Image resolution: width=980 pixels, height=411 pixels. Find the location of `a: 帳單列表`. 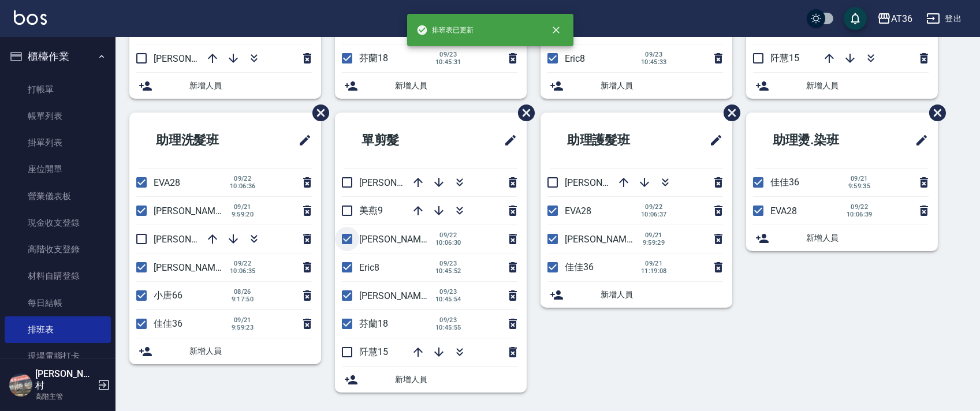

a: 帳單列表 is located at coordinates (58, 116).